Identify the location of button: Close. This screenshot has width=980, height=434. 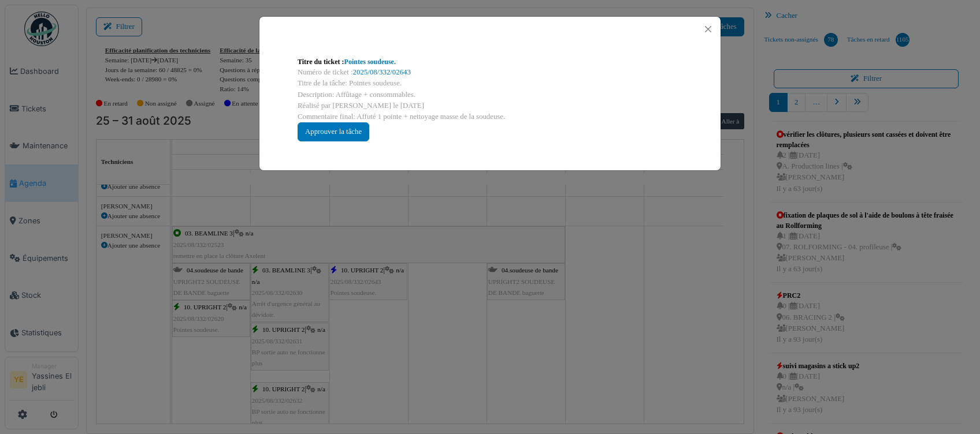
(708, 29).